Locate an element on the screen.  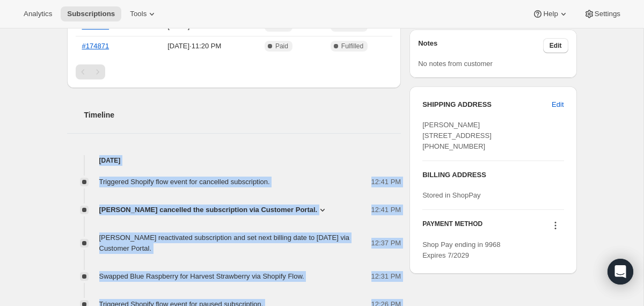
span: Tools is located at coordinates (138, 14).